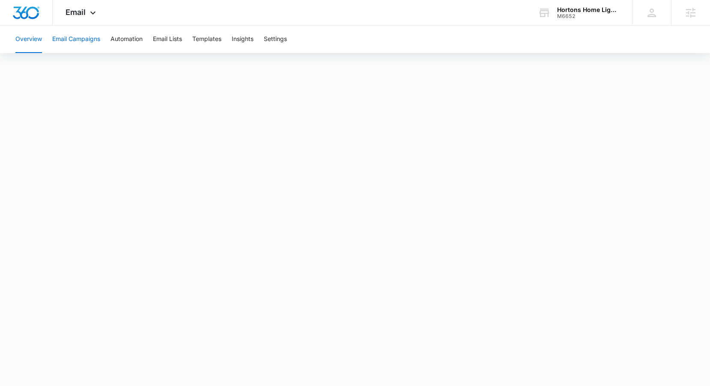  I want to click on button: Templates, so click(207, 39).